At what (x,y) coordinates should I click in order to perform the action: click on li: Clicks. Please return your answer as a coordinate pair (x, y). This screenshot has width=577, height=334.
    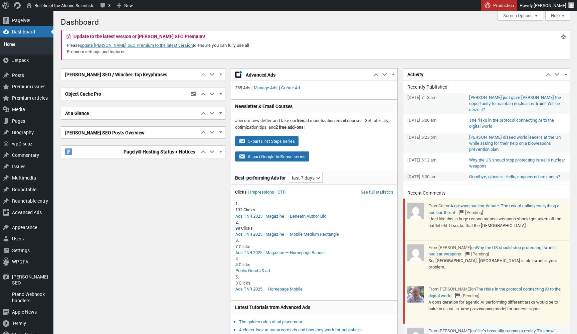
    Looking at the image, I should click on (242, 192).